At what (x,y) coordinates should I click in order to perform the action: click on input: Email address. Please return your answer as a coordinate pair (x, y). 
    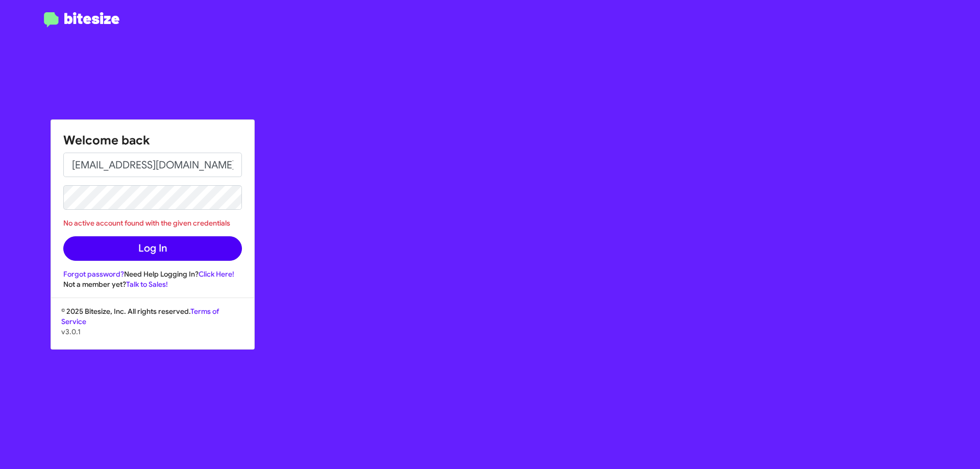
    Looking at the image, I should click on (152, 165).